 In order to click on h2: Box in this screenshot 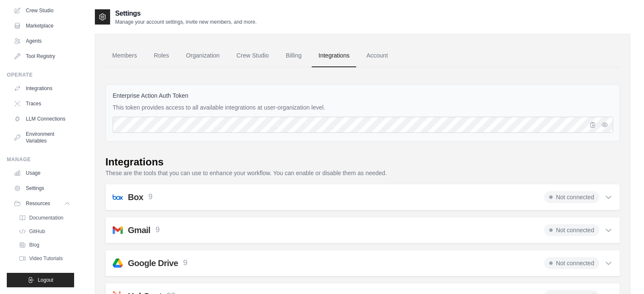, I will do `click(135, 197)`.